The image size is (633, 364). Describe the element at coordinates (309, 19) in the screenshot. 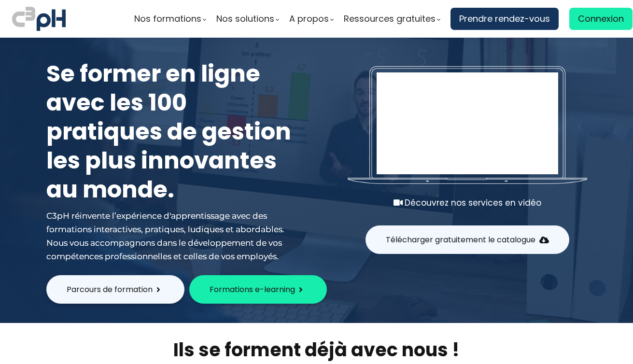

I see `span: A propos` at that location.